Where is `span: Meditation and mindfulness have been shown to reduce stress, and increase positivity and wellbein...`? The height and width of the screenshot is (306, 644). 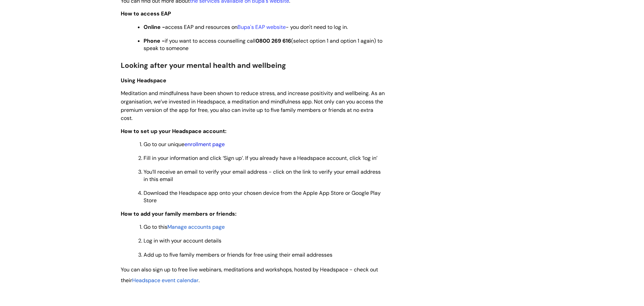
span: Meditation and mindfulness have been shown to reduce stress, and increase positivity and wellbein... is located at coordinates (252, 106).